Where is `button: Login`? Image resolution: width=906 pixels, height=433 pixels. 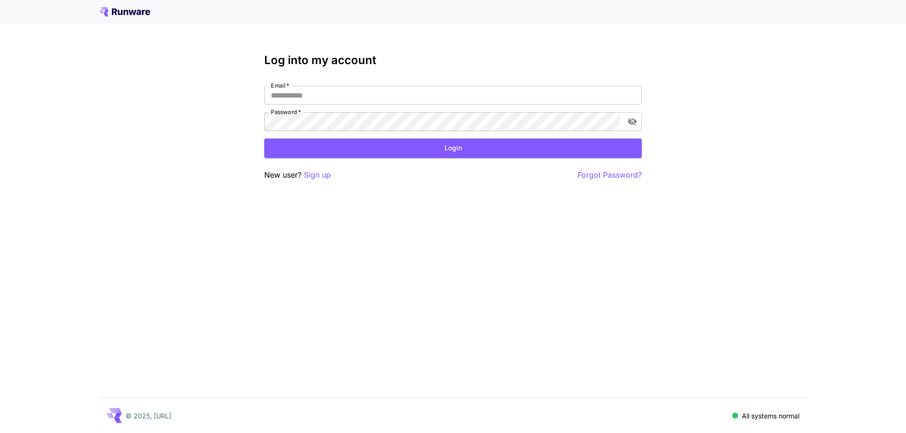
button: Login is located at coordinates (453, 148).